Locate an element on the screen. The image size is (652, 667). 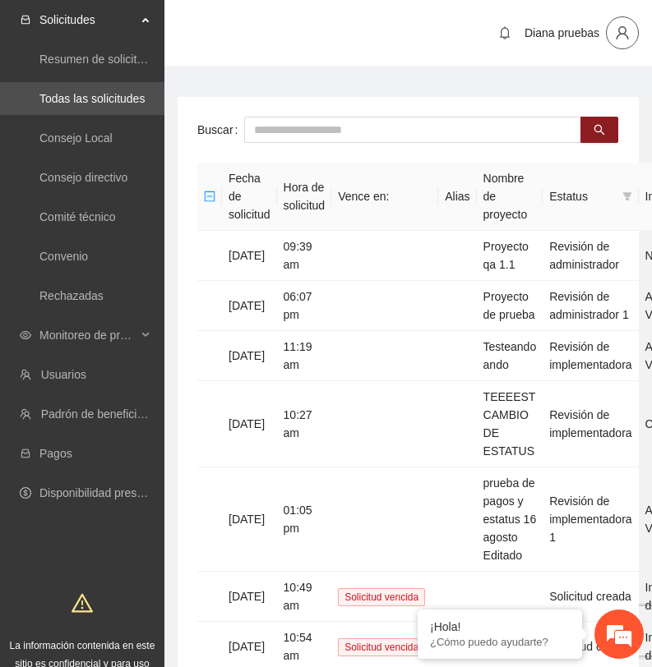
a: Usuarios is located at coordinates (63, 375).